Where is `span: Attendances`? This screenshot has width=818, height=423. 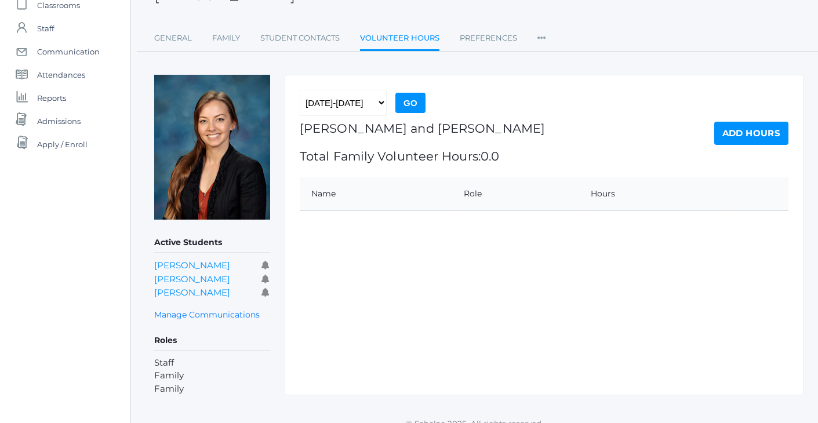
span: Attendances is located at coordinates (61, 75).